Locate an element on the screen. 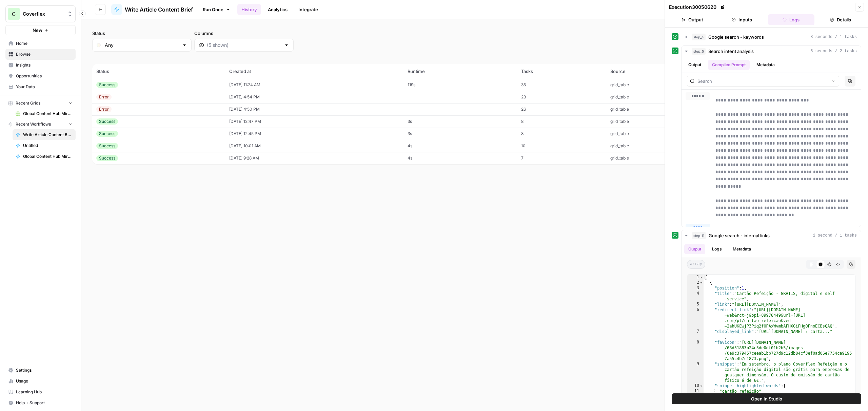 This screenshot has height=411, width=868. td: 7 is located at coordinates (562, 158).